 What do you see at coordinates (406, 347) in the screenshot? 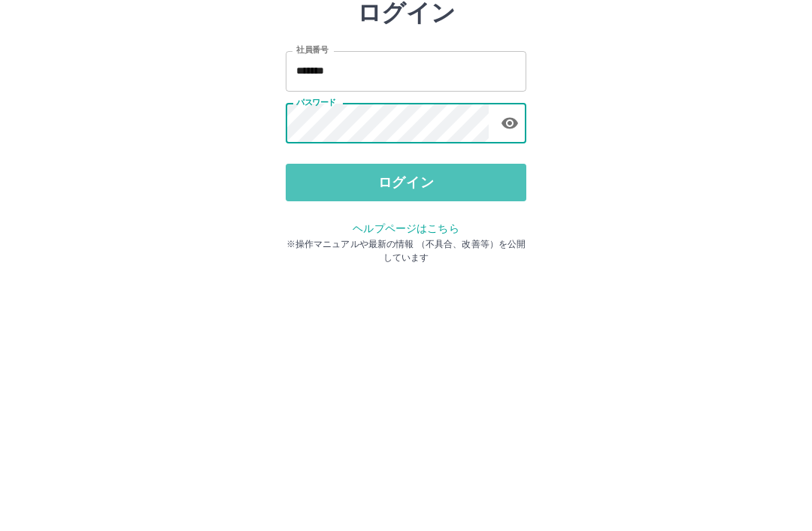
I see `p: ※操作マニュアルや最新の情報 （不具合、改善等）を公開しています` at bounding box center [406, 347].